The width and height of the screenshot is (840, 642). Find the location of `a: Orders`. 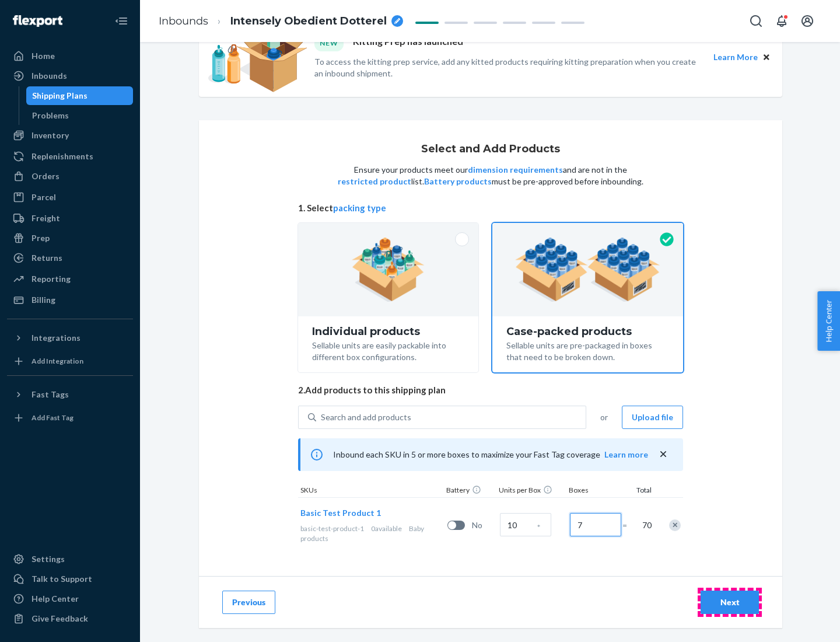

a: Orders is located at coordinates (70, 176).